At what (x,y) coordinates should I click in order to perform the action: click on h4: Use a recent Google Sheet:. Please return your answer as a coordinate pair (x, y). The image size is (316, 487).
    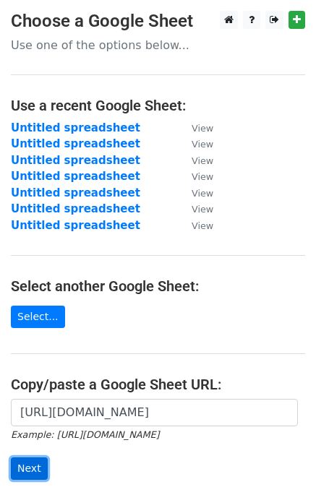
    Looking at the image, I should click on (158, 106).